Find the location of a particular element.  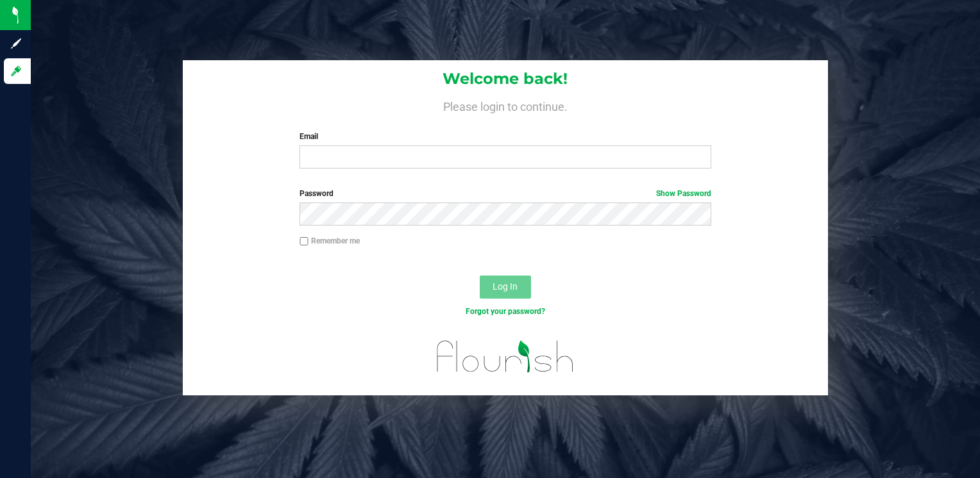

inline-svg: Sign up is located at coordinates (16, 43).